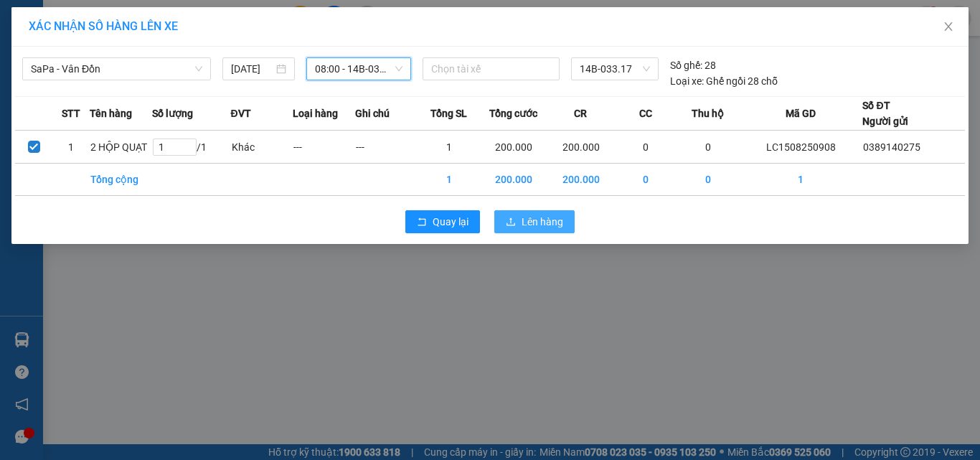 Image resolution: width=980 pixels, height=460 pixels. What do you see at coordinates (800, 113) in the screenshot?
I see `span: Mã GD` at bounding box center [800, 113].